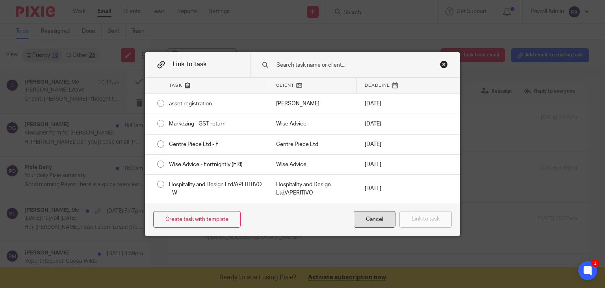  I want to click on div: Centre Piece Ltd - F, so click(215, 144).